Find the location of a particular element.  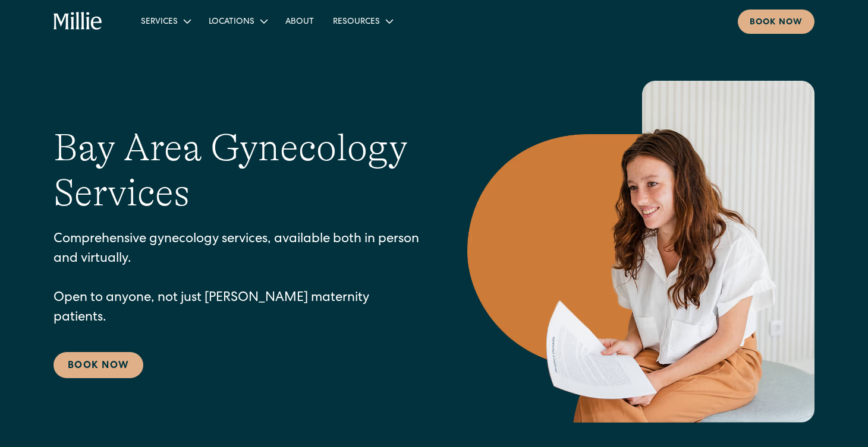

a: Book Now is located at coordinates (98, 366).